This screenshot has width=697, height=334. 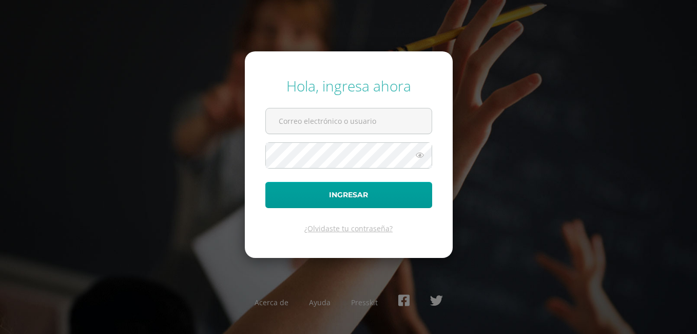 What do you see at coordinates (348, 194) in the screenshot?
I see `button: Ingresar` at bounding box center [348, 194].